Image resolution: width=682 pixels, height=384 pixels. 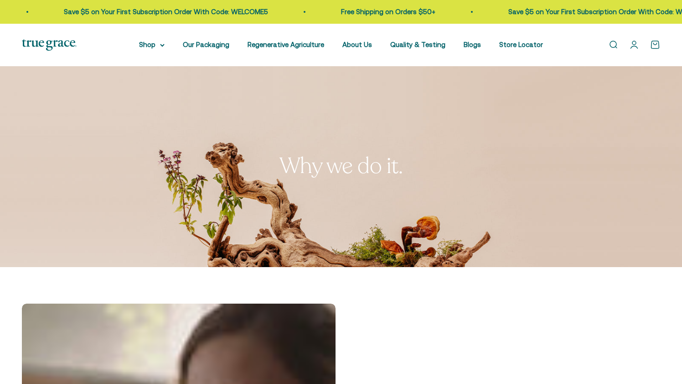 What do you see at coordinates (206, 44) in the screenshot?
I see `a: Our Packaging` at bounding box center [206, 44].